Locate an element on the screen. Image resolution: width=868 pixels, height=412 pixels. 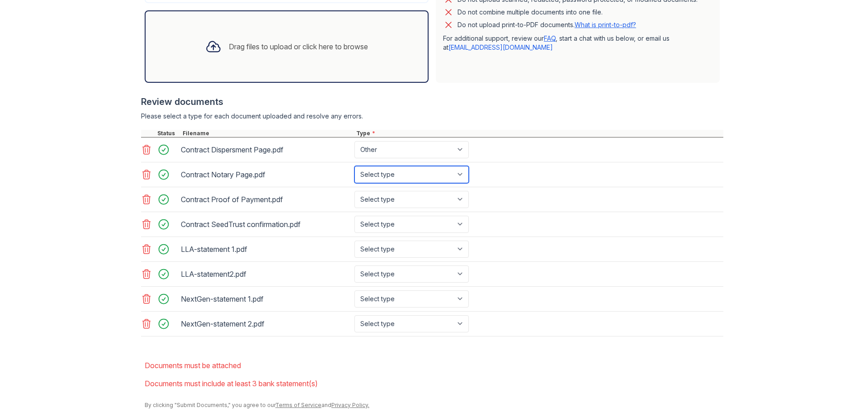
li: Documents must include at least 3 bank statement(s) is located at coordinates (434, 384).